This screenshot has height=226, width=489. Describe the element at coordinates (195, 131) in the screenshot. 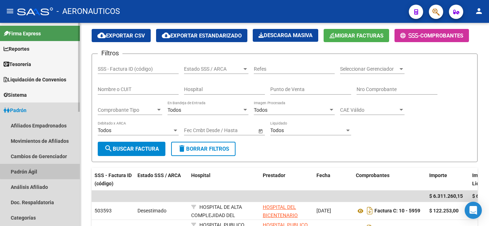

I see `input: Start date` at that location.